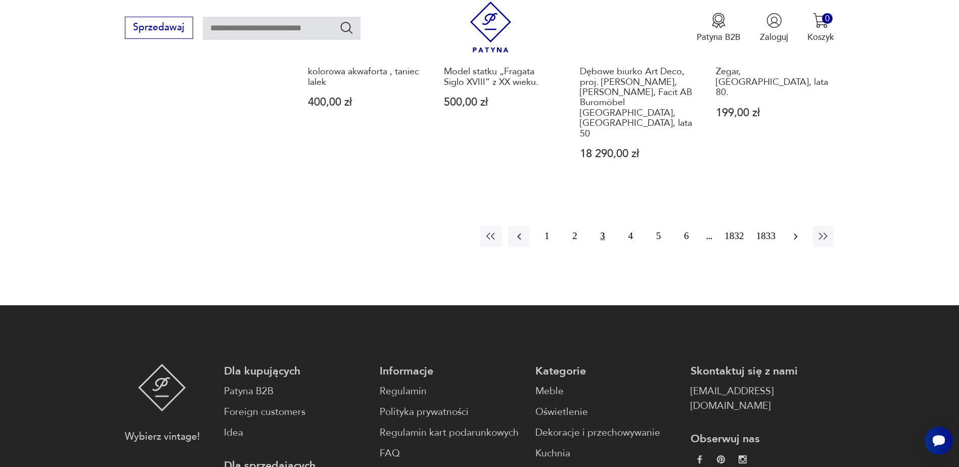  Describe the element at coordinates (766, 236) in the screenshot. I see `button: 1833` at that location.